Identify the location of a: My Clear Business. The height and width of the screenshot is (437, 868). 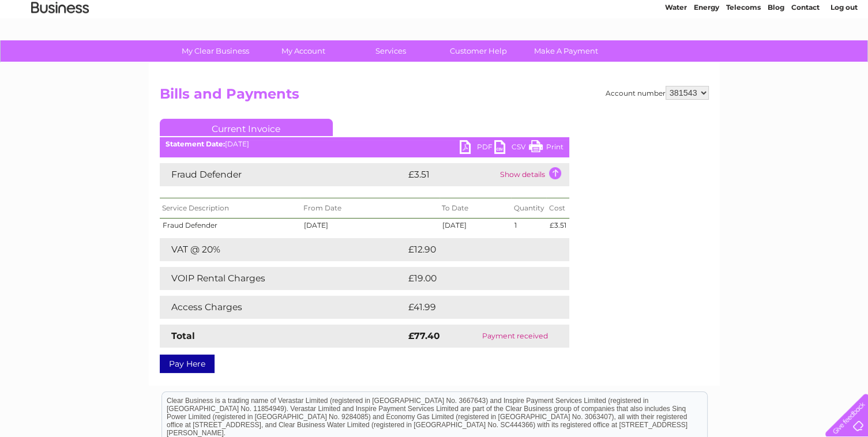
(215, 51).